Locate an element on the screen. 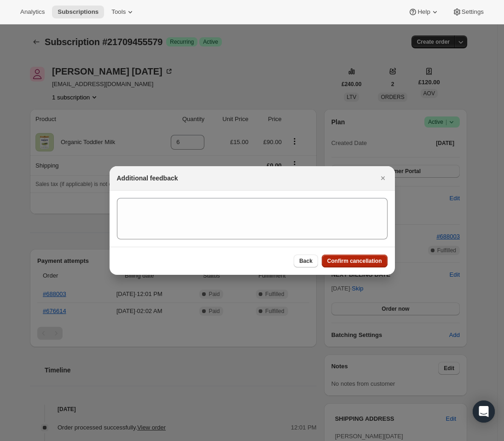 The image size is (504, 441). button: Tools is located at coordinates (123, 12).